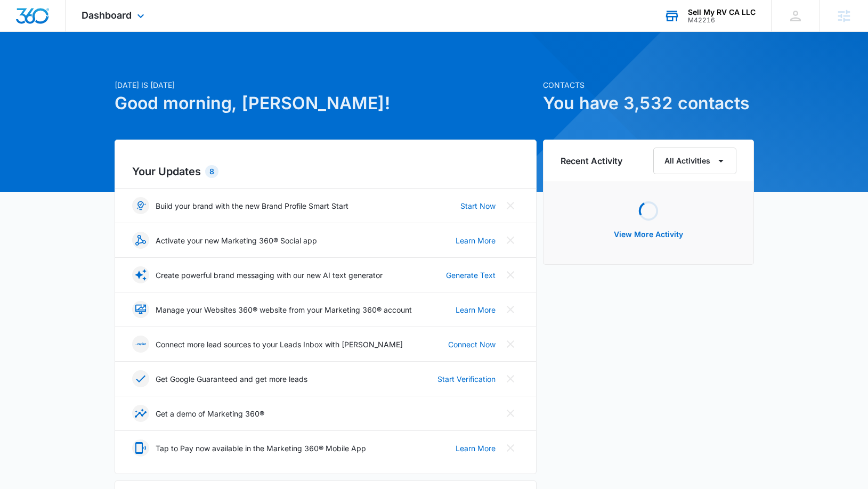 The image size is (868, 489). Describe the element at coordinates (649, 103) in the screenshot. I see `h1: You have 3,532 contacts` at that location.